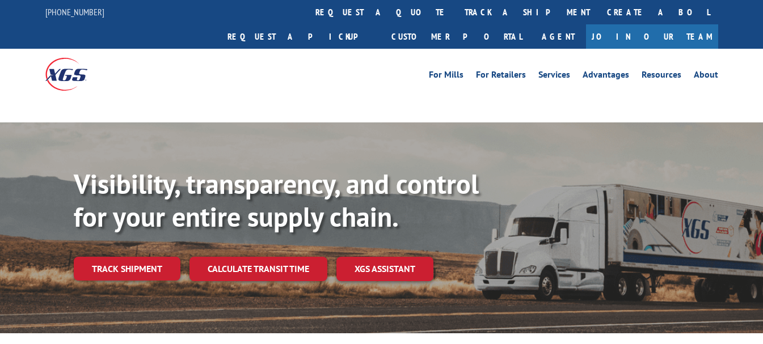 The height and width of the screenshot is (344, 763). Describe the element at coordinates (127, 269) in the screenshot. I see `a: Track shipment` at that location.